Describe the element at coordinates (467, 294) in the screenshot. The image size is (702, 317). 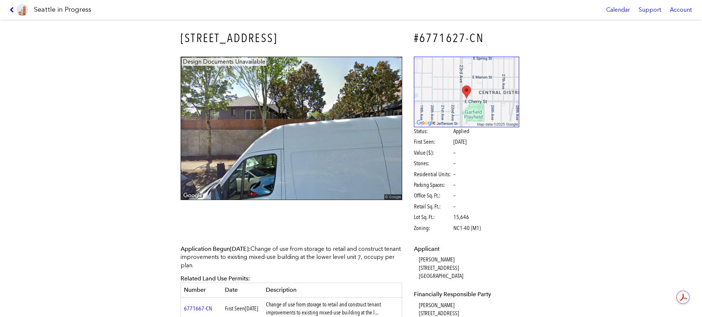
I see `dt: Financially Responsible Party` at that location.